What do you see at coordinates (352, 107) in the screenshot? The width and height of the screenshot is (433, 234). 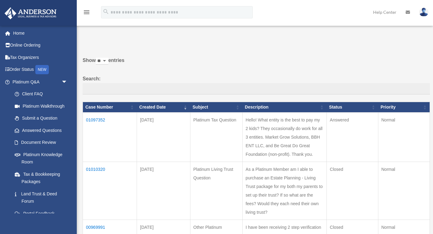 I see `th: Status: activate to sort column ascending` at bounding box center [352, 107].